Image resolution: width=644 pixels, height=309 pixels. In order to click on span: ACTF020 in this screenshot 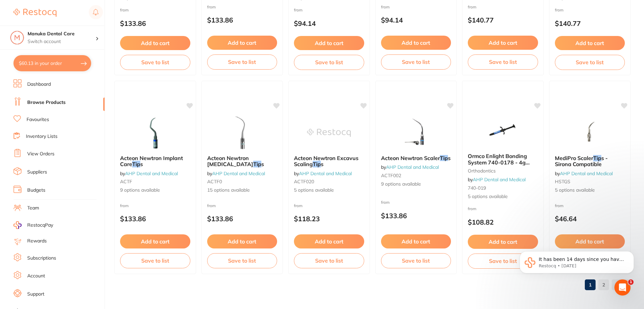, I will do `click(304, 182)`.